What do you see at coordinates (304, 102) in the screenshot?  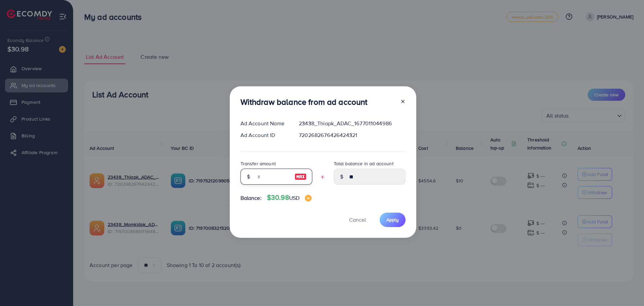 I see `h3: Withdraw balance from ad account` at bounding box center [304, 102].